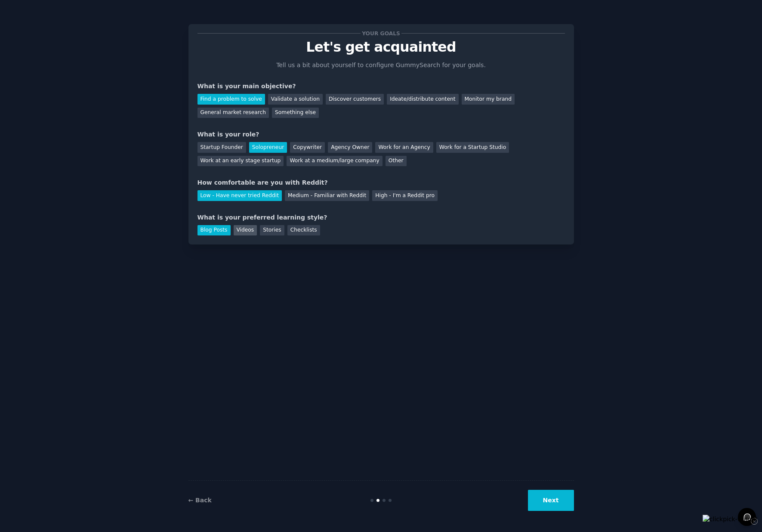  I want to click on span: Your goals, so click(381, 33).